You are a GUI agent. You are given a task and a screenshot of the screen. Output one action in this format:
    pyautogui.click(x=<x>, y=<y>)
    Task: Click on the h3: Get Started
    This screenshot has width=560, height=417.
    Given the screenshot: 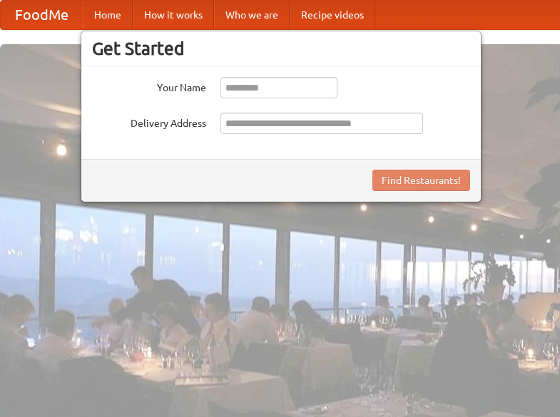 What is the action you would take?
    pyautogui.click(x=281, y=48)
    